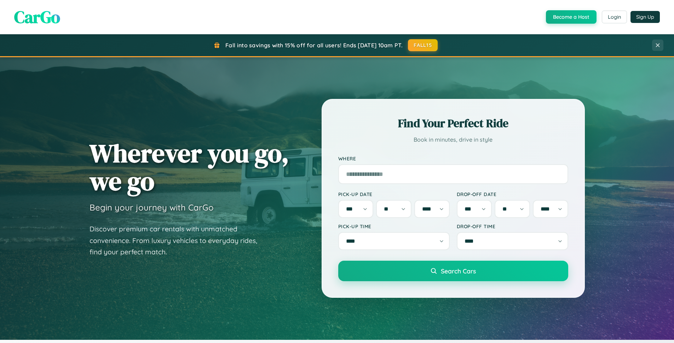  What do you see at coordinates (614, 17) in the screenshot?
I see `button: Login` at bounding box center [614, 17].